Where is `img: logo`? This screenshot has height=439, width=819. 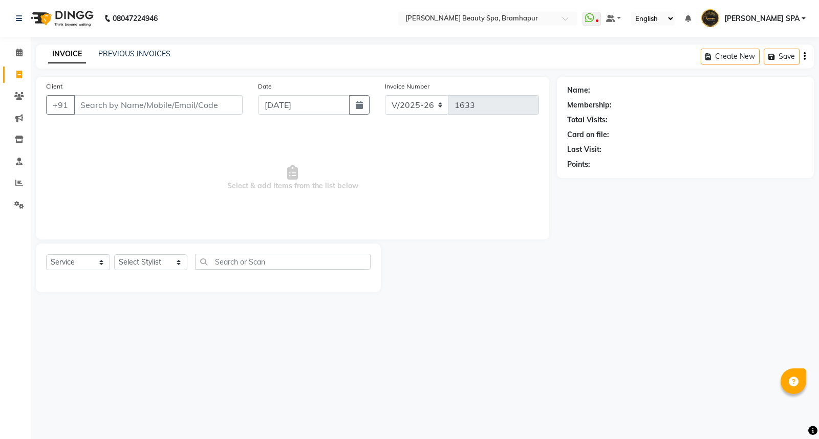
img: logo is located at coordinates (61, 18).